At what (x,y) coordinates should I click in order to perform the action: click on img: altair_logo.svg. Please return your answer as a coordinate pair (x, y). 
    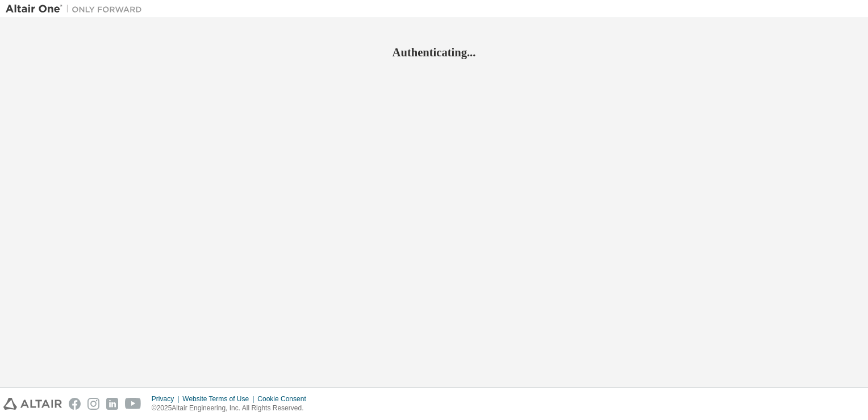
    Looking at the image, I should click on (32, 403).